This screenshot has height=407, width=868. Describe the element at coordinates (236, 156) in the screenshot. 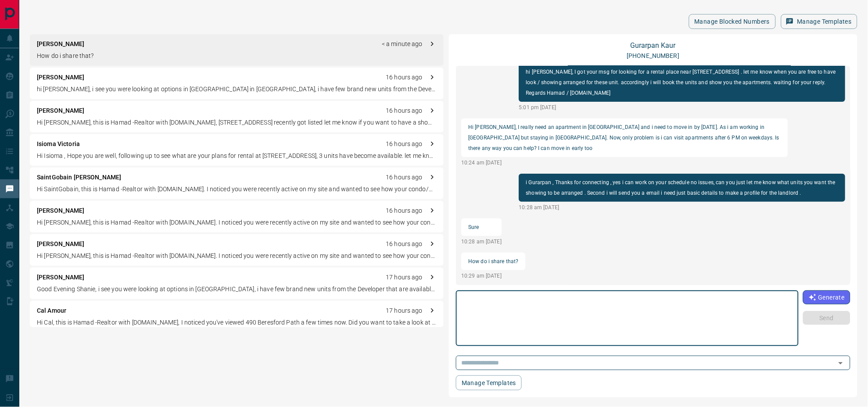

I see `p: Hi Isioma , Hope you are well, following up to see what are your plans for rental at [STREET_ADDR...` at that location.